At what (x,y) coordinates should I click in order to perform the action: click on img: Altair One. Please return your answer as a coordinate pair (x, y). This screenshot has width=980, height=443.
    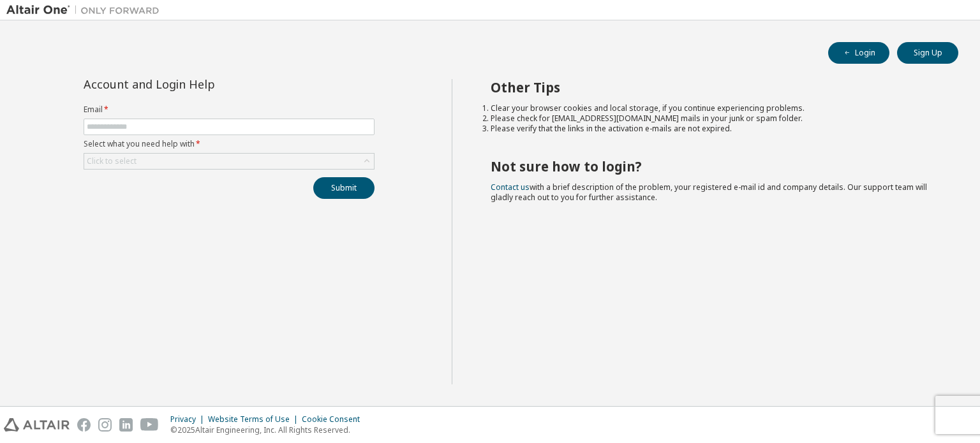
    Looking at the image, I should click on (86, 10).